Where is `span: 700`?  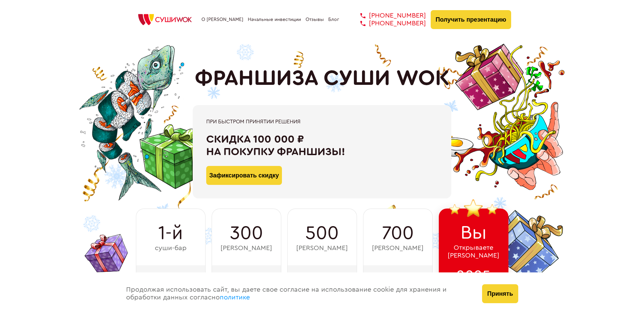
span: 700 is located at coordinates (398, 234).